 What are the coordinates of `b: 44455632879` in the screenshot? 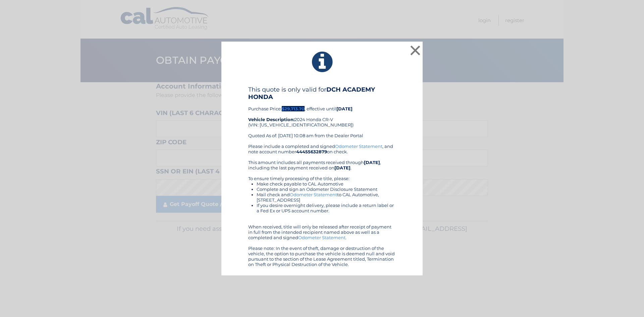 It's located at (312, 152).